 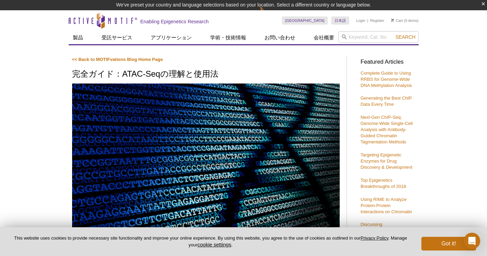 What do you see at coordinates (386, 101) in the screenshot?
I see `a: Generating the Best ChIP Data Every Time` at bounding box center [386, 101].